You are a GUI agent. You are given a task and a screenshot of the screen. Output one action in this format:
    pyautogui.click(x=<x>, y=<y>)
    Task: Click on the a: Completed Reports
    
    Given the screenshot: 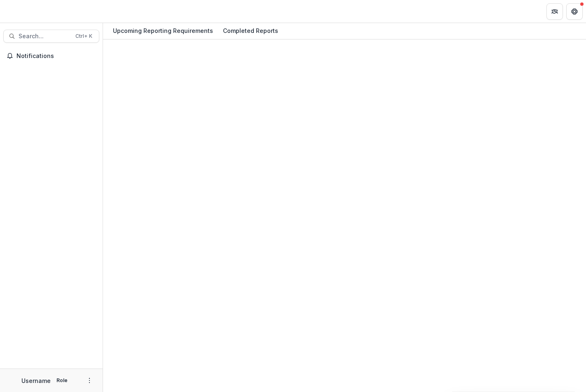 What is the action you would take?
    pyautogui.click(x=251, y=31)
    